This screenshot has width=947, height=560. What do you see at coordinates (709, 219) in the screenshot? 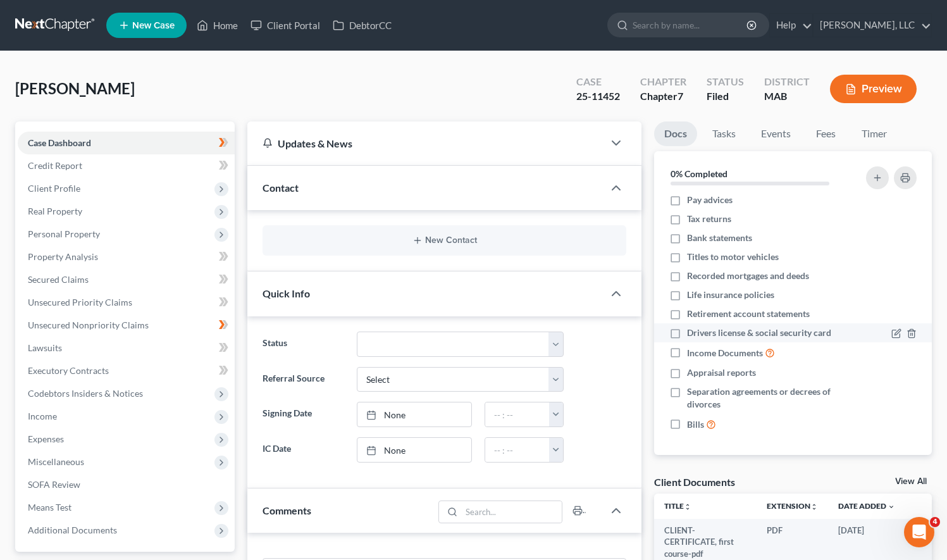
I see `span: Tax returns` at bounding box center [709, 219].